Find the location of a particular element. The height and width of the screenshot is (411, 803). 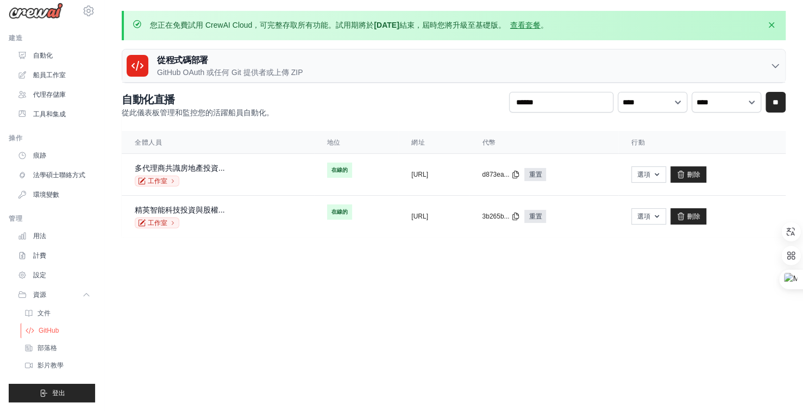

font: 資源 is located at coordinates (40, 295).